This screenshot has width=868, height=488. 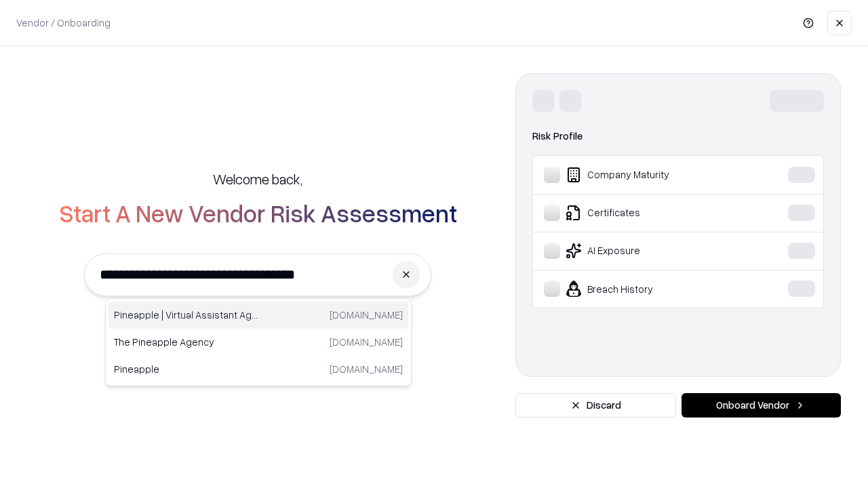 I want to click on h5: Welcome back,, so click(x=257, y=179).